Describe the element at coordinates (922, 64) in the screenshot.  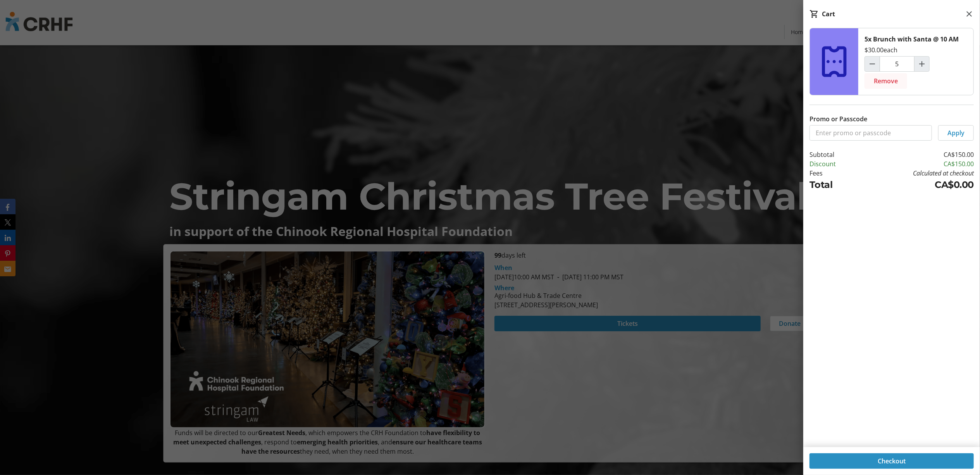
I see `button: Increment by one` at that location.